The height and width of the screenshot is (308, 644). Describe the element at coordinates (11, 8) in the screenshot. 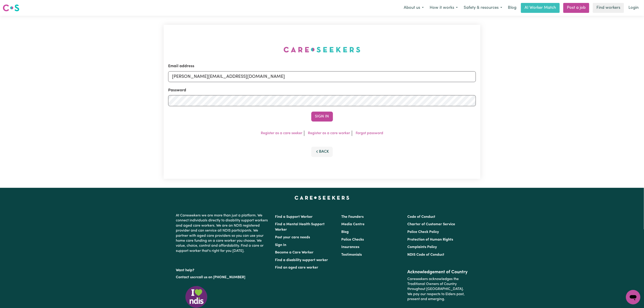

I see `img: Careseekers logo` at that location.